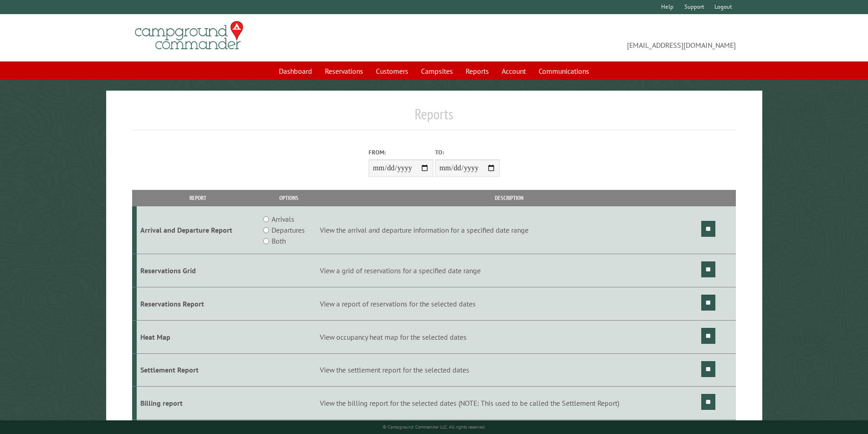  I want to click on small: © Campground Commander LLC. All rights reserved., so click(434, 427).